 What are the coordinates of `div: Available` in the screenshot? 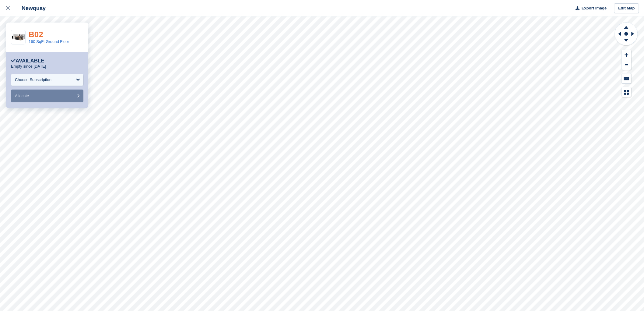 It's located at (28, 61).